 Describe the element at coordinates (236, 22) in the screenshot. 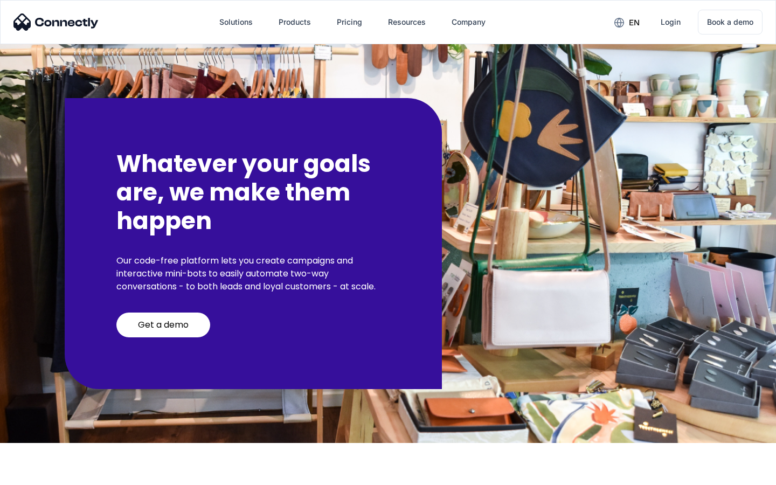

I see `div: Solutions` at that location.